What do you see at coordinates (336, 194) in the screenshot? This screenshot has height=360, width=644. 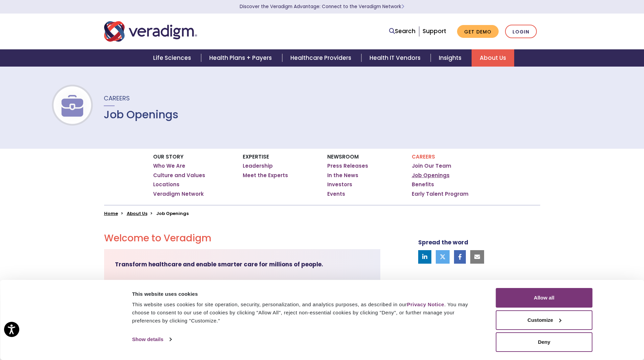 I see `a: Events` at bounding box center [336, 194].